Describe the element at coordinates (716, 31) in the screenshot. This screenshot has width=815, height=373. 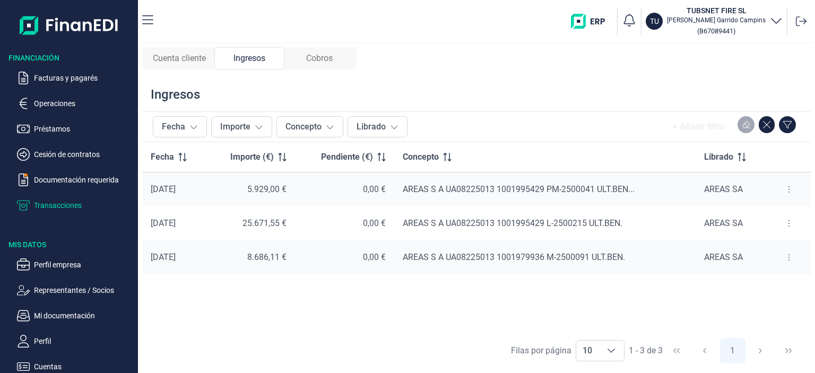
I see `small: Copiar cif` at that location.